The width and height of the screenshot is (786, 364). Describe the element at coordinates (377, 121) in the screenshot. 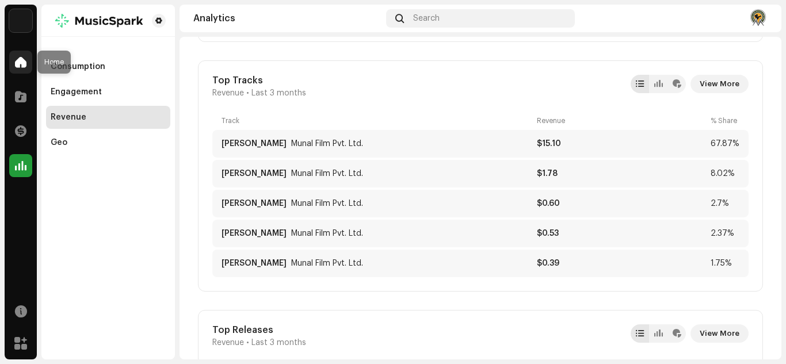

I see `div: Track` at that location.